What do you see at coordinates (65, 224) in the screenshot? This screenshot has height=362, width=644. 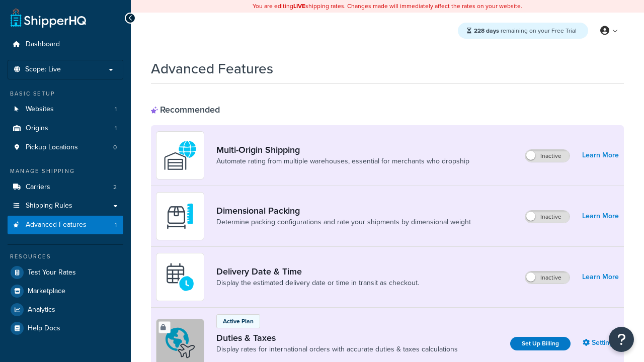 I see `li: Advanced Features` at bounding box center [65, 224].